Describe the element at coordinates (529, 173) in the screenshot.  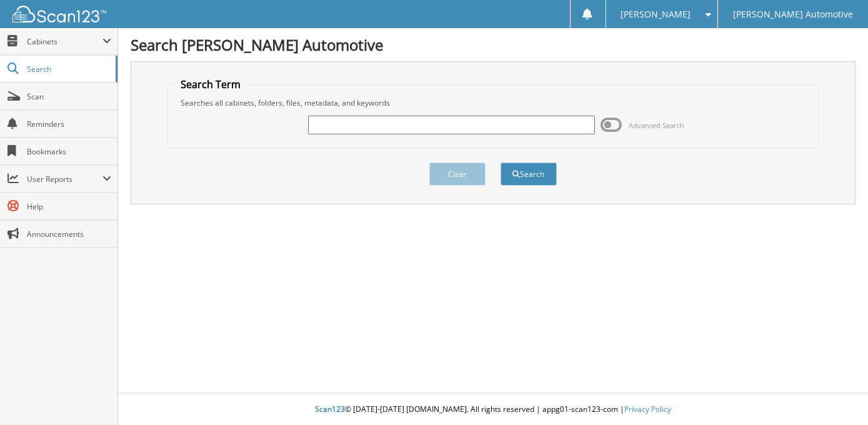
I see `button: Search` at that location.